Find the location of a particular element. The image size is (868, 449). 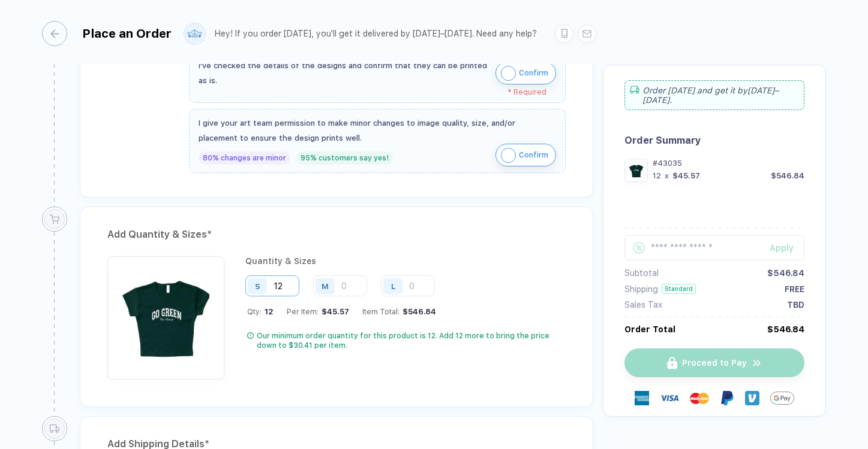

div: TBD is located at coordinates (795, 305).